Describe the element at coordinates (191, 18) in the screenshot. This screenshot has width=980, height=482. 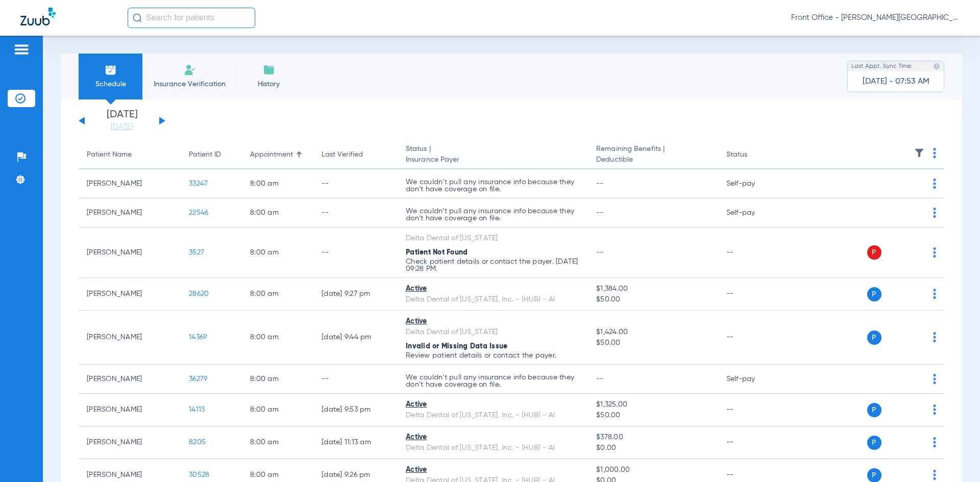
I see `input: Search for patients` at that location.